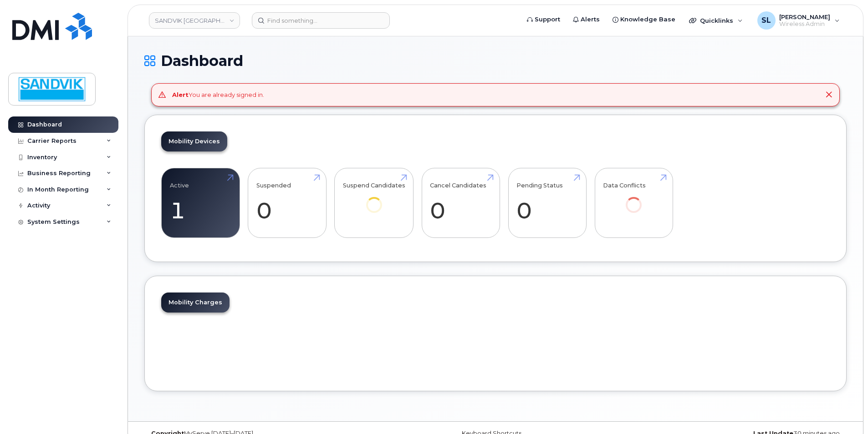 The image size is (868, 434). I want to click on a: Mobility Devices, so click(194, 142).